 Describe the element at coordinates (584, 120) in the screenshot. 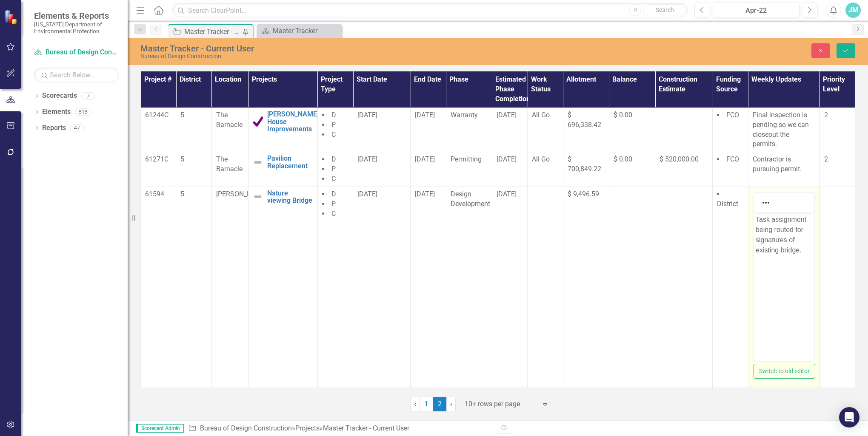

I see `span: $ 696,338.42` at that location.